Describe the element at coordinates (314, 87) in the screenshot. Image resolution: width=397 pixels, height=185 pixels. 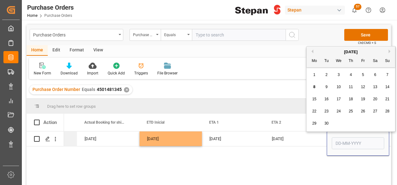
I see `span: 8` at that location.